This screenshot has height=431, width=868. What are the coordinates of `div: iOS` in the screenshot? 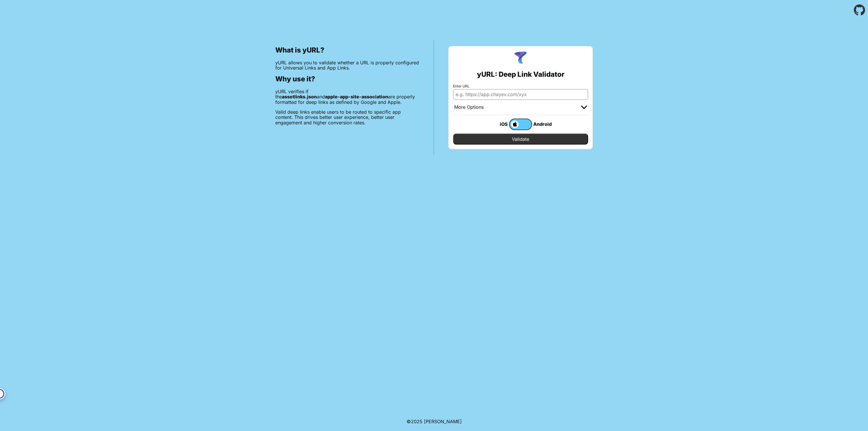 It's located at (497, 124).